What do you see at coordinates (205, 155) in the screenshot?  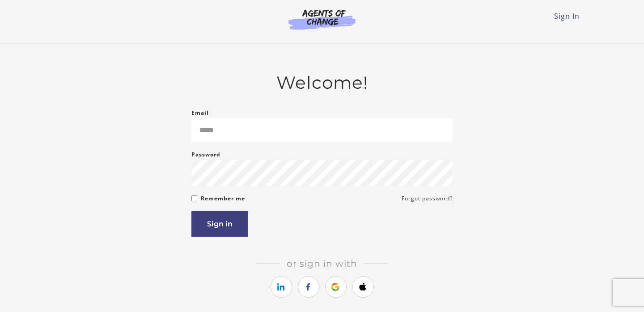 I see `label: Password` at bounding box center [205, 155].